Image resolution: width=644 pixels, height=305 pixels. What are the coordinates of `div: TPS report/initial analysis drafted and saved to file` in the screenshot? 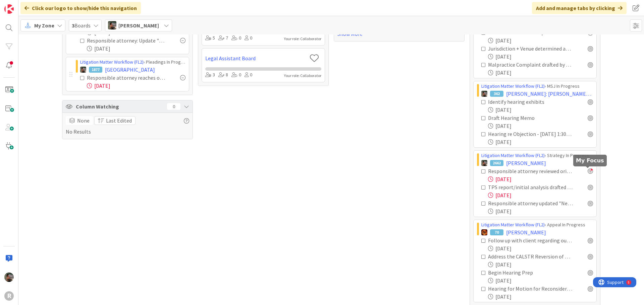 It's located at (530, 187).